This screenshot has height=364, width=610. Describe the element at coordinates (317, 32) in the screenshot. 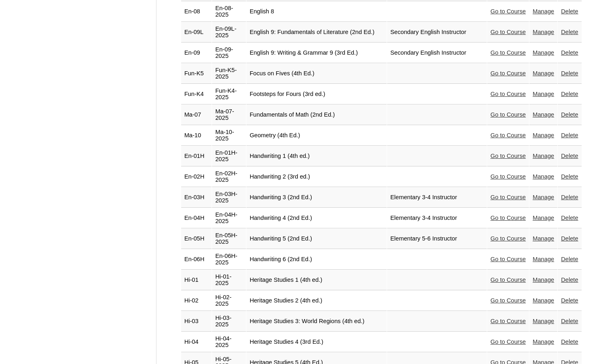

I see `td: English 9: Fundamentals of Literature (2nd Ed.)` at that location.